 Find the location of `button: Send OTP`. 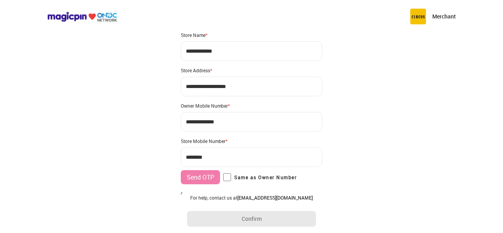

button: Send OTP is located at coordinates (201, 177).